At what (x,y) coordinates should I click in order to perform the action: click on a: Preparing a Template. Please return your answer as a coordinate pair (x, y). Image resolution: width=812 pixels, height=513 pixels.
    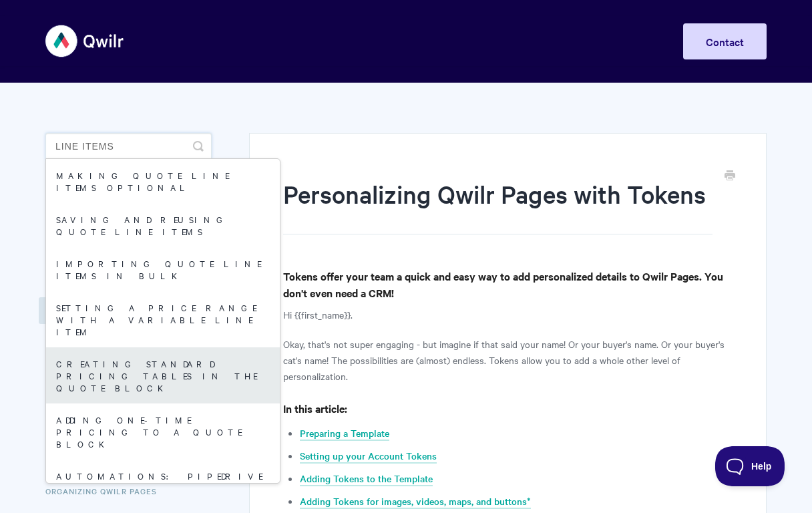
    Looking at the image, I should click on (345, 434).